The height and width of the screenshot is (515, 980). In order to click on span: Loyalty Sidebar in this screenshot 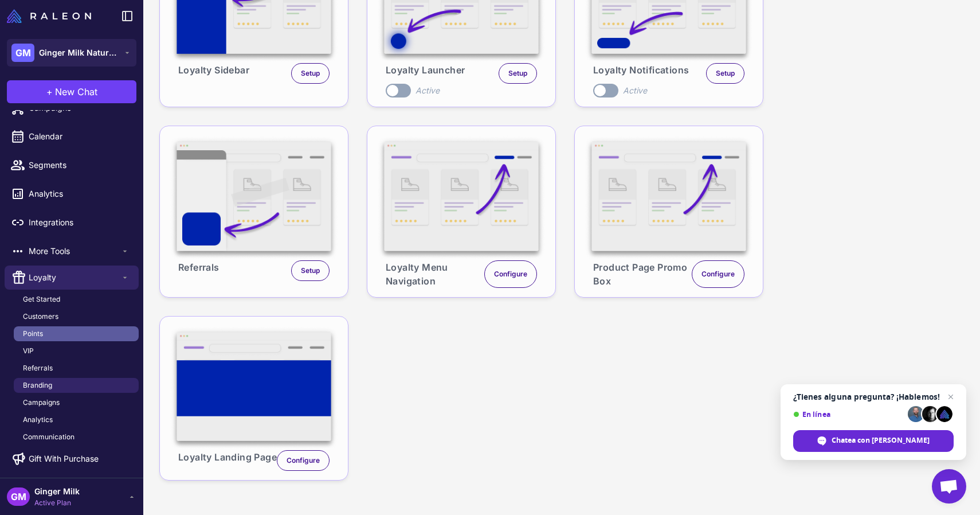, I will do `click(214, 73)`.